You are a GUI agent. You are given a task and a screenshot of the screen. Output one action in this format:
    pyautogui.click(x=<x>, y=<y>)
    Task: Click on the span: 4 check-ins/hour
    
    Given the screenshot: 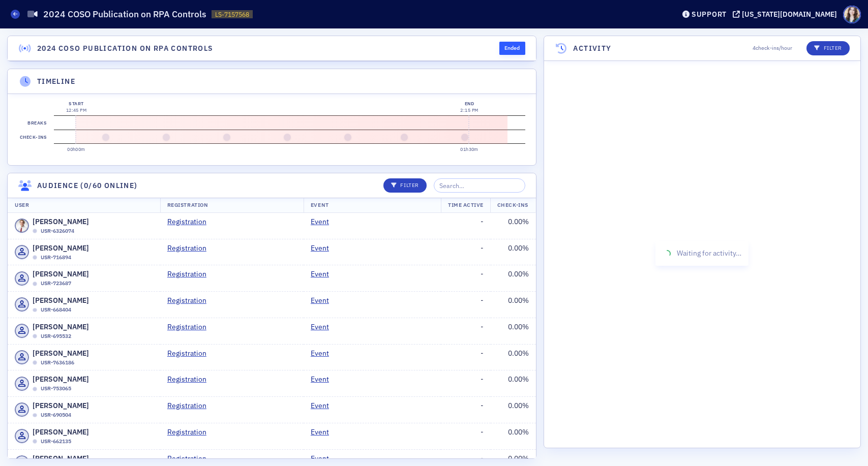 What is the action you would take?
    pyautogui.click(x=772, y=48)
    